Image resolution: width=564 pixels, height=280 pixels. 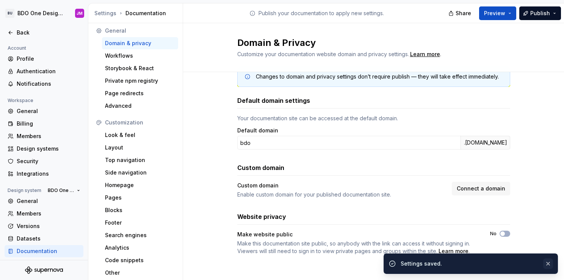 I want to click on div: Domain & privacy, so click(x=140, y=43).